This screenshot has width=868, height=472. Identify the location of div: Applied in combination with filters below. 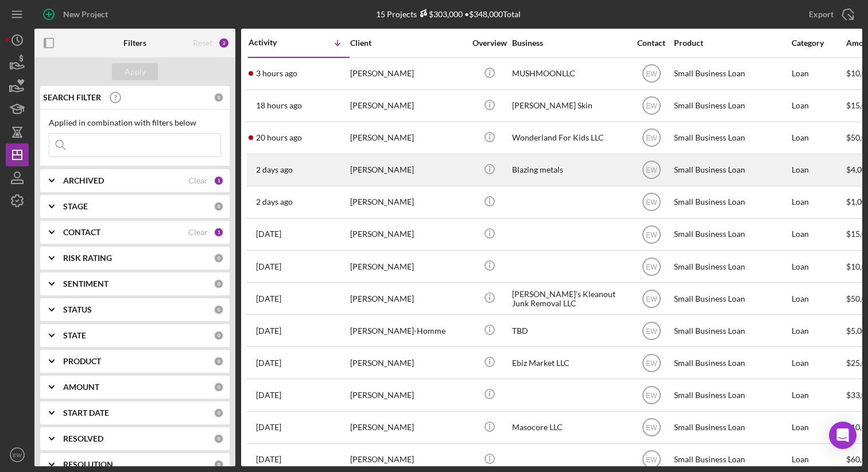
(135, 123).